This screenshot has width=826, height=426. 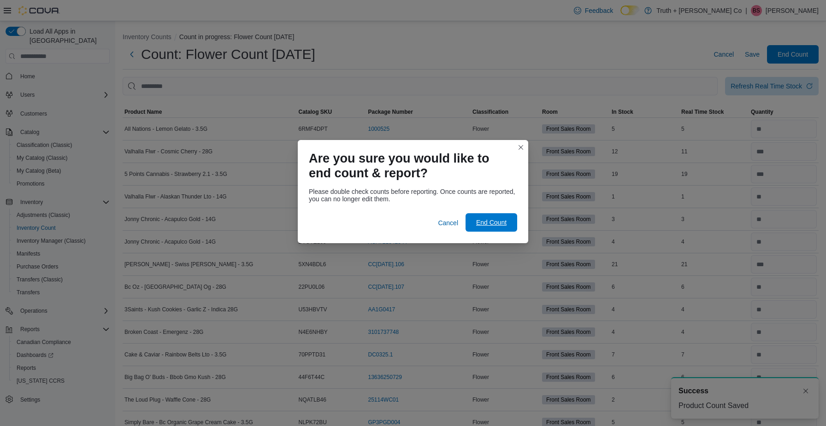 What do you see at coordinates (448, 223) in the screenshot?
I see `span: Cancel` at bounding box center [448, 223].